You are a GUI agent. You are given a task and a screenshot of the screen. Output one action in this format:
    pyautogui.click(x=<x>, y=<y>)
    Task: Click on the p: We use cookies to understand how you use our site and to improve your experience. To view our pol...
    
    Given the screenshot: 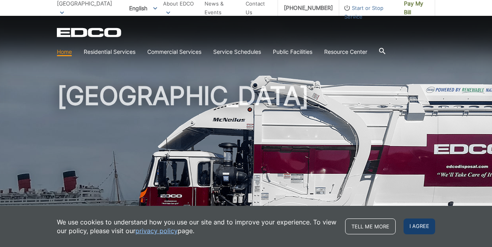 What is the action you would take?
    pyautogui.click(x=197, y=226)
    